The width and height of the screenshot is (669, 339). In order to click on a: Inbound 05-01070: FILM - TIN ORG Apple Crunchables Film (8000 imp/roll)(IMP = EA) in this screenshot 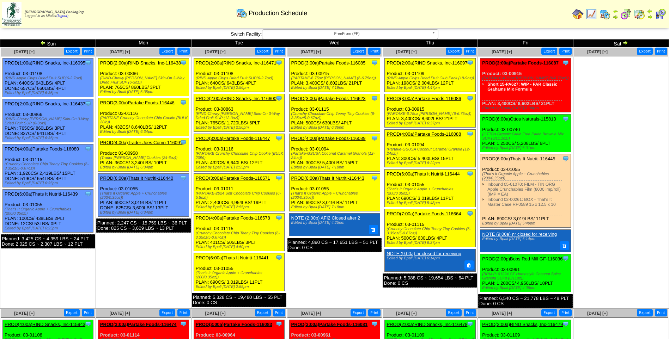, I will do `click(524, 189)`.